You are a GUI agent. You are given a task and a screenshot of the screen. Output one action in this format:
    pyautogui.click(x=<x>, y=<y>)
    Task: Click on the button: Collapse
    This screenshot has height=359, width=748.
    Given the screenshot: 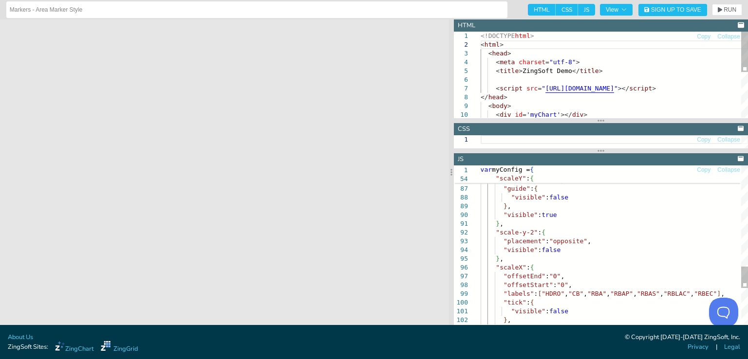 What is the action you would take?
    pyautogui.click(x=728, y=37)
    